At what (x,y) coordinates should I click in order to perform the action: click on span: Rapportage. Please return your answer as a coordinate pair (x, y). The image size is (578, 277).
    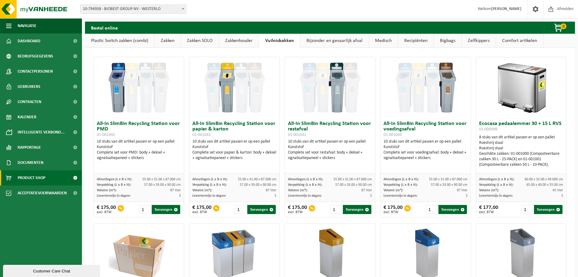
    Looking at the image, I should click on (29, 147).